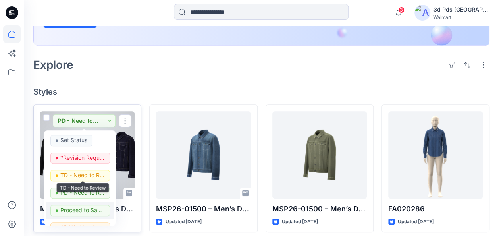 This screenshot has width=499, height=236. What do you see at coordinates (436, 209) in the screenshot?
I see `p: FA020286` at bounding box center [436, 209].